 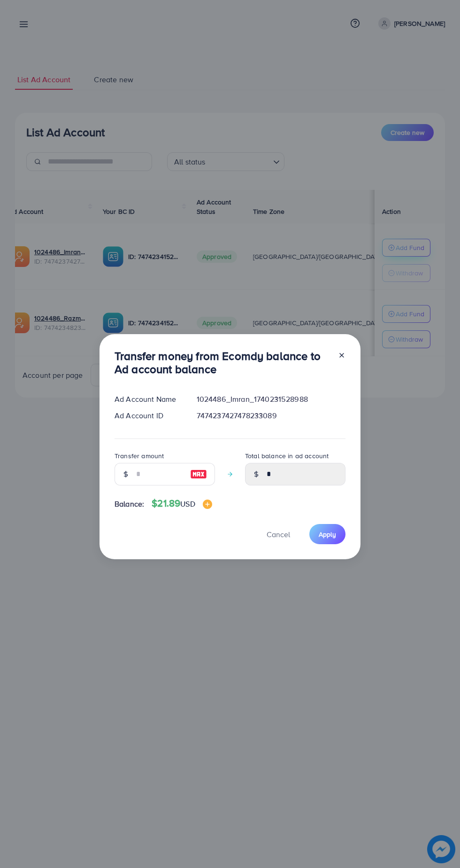 What do you see at coordinates (148, 399) in the screenshot?
I see `div: Ad Account Name` at bounding box center [148, 399].